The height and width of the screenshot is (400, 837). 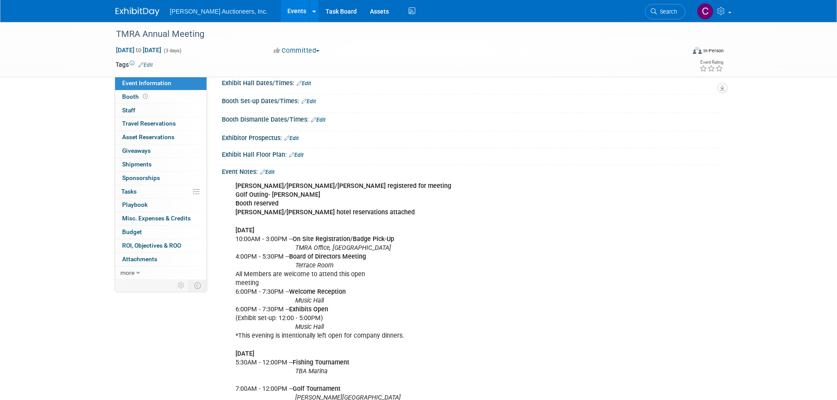 What do you see at coordinates (161, 192) in the screenshot?
I see `a: Tasks` at bounding box center [161, 192].